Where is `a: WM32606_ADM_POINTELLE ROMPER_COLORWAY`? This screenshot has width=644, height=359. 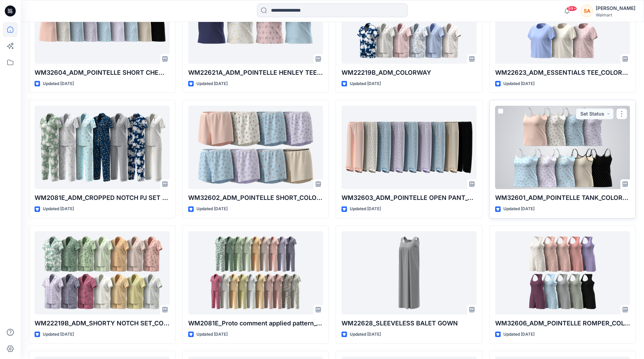 a: WM32606_ADM_POINTELLE ROMPER_COLORWAY is located at coordinates (562, 273).